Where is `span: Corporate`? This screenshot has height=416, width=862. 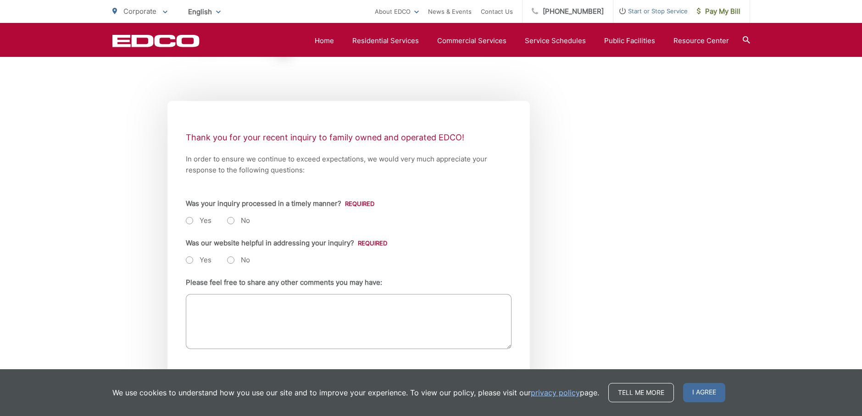 span: Corporate is located at coordinates (140, 11).